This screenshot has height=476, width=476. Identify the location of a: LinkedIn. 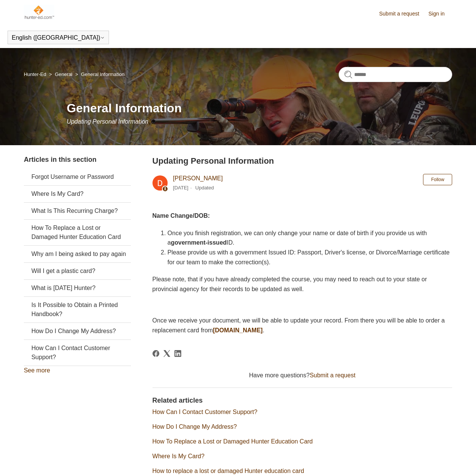
(178, 354).